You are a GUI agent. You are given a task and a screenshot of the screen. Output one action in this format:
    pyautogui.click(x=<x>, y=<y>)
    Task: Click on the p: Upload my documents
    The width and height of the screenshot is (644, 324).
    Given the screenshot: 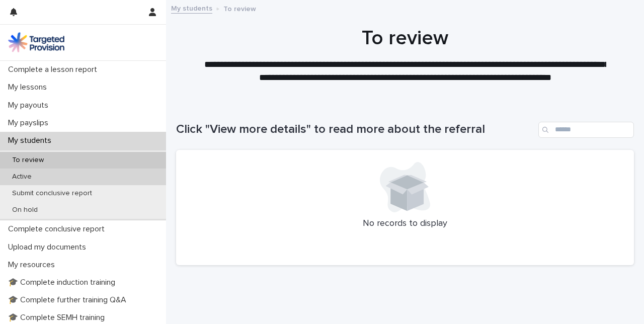 What is the action you would take?
    pyautogui.click(x=48, y=247)
    